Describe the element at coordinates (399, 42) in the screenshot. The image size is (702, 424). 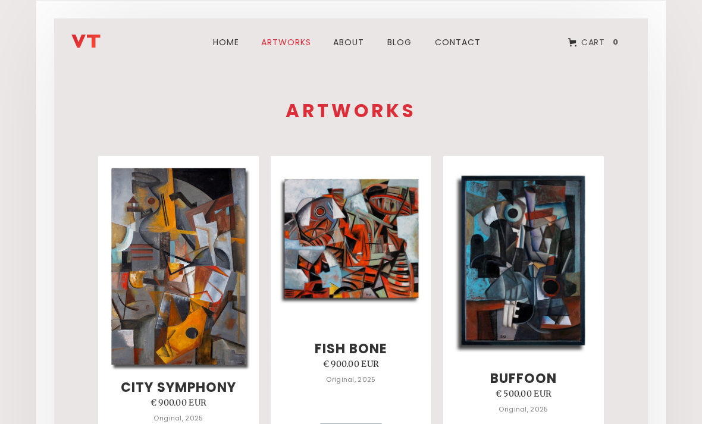
I see `a: blog` at that location.